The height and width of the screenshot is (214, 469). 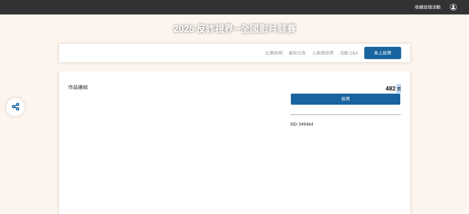 I want to click on a: 最新公告, so click(x=297, y=53).